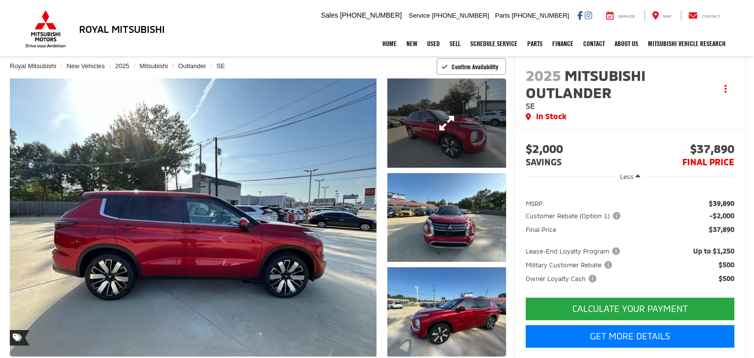  What do you see at coordinates (667, 16) in the screenshot?
I see `span: Map` at bounding box center [667, 16].